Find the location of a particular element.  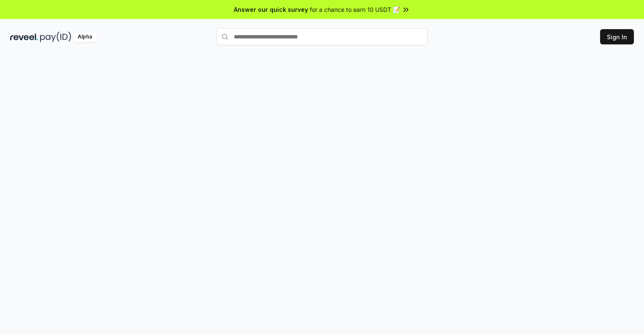

span: Answer our quick survey is located at coordinates (271, 9).